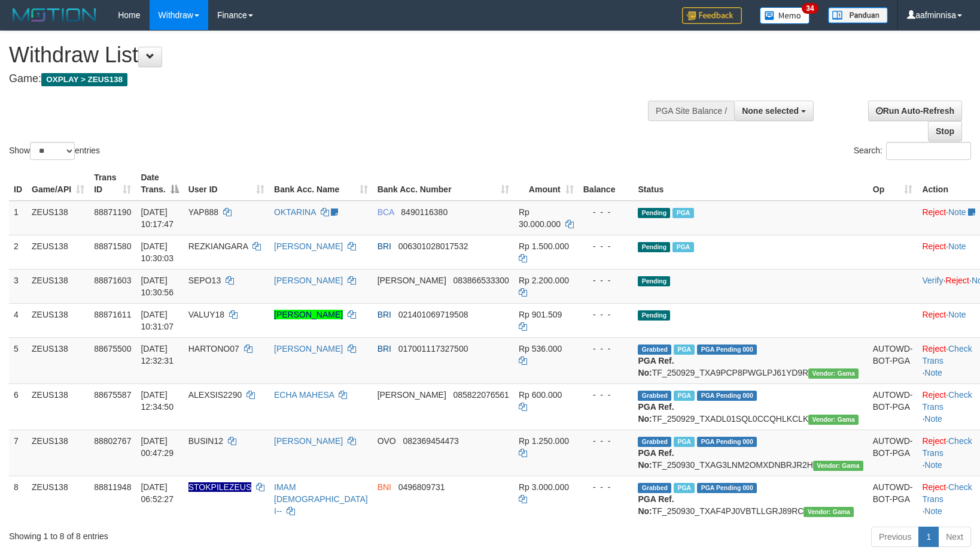  Describe the element at coordinates (113, 487) in the screenshot. I see `span: 88811948` at that location.